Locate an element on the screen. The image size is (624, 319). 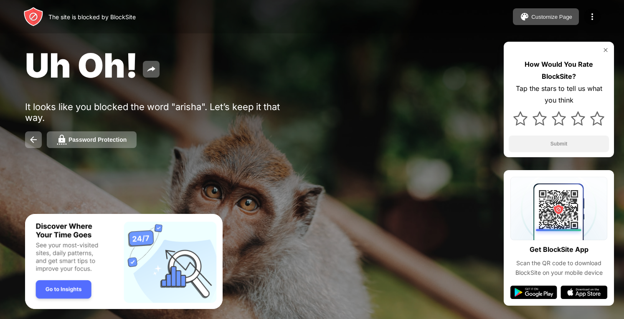
div: It looks like you blocked the word "arisha". Let’s keep it that way. is located at coordinates (154, 112).